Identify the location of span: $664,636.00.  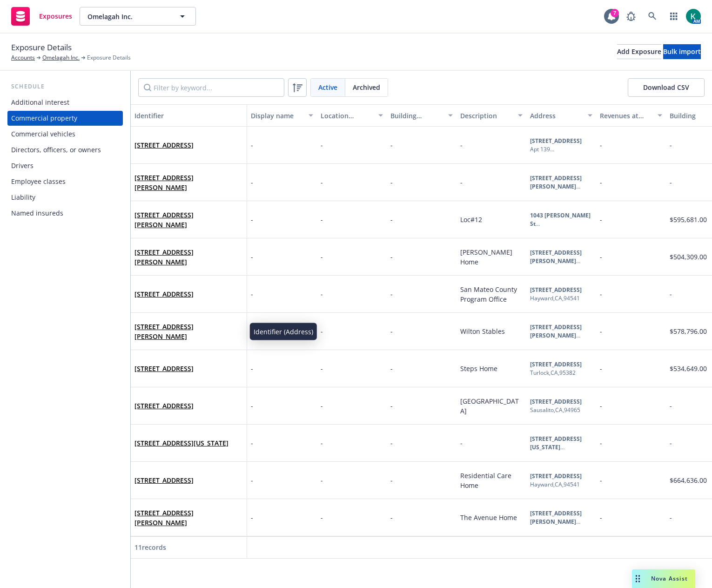
(688, 480).